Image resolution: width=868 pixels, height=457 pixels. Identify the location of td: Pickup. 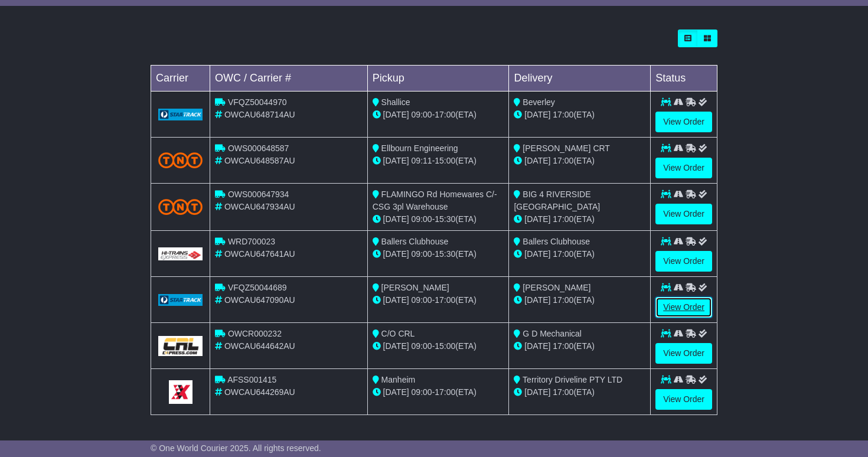
(438, 79).